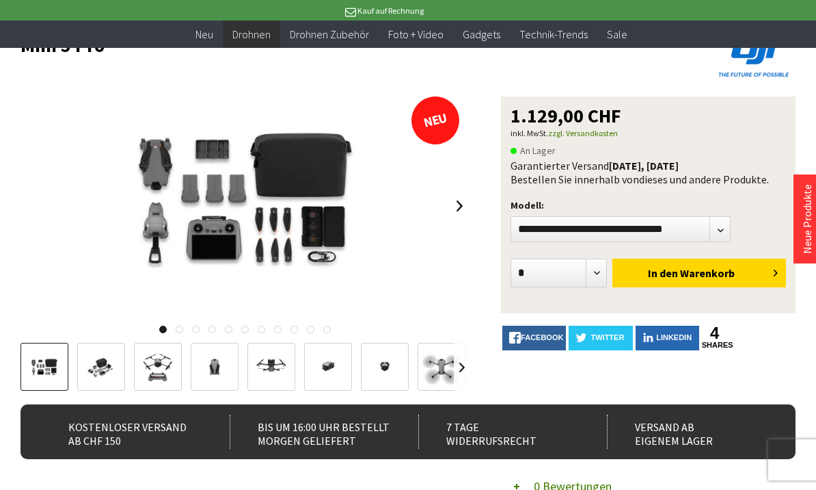  Describe the element at coordinates (690, 431) in the screenshot. I see `div: Versand ab eigenem Lager` at that location.